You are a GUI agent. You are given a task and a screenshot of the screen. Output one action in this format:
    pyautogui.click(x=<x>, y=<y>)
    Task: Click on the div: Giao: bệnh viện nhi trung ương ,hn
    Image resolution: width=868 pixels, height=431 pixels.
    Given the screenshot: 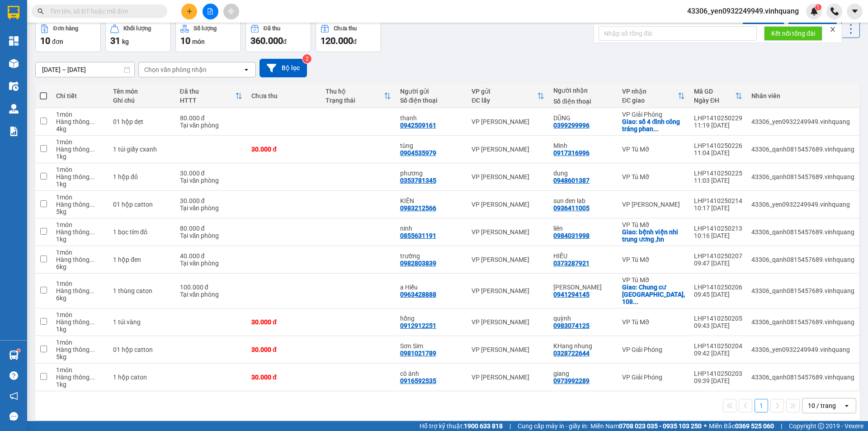 What is the action you would take?
    pyautogui.click(x=653, y=236)
    